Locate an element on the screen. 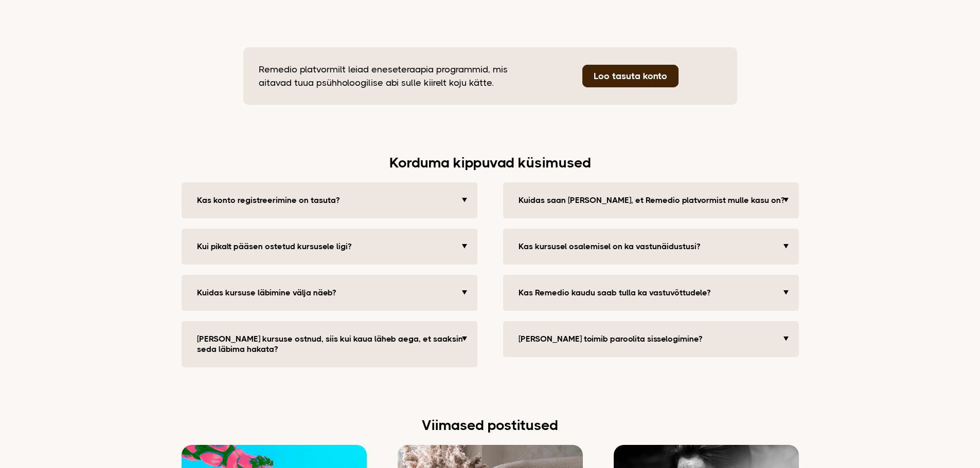  button: Kuidas kursuse läbimine välja näeb? is located at coordinates (331, 293).